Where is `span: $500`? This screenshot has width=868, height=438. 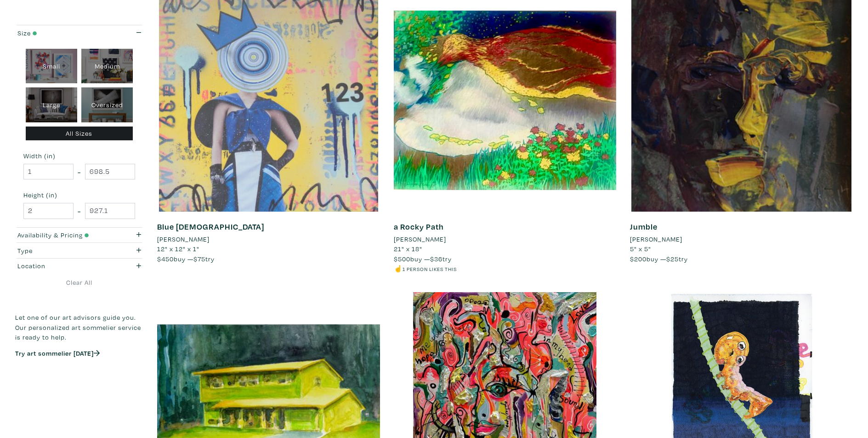
span: $500 is located at coordinates (402, 259).